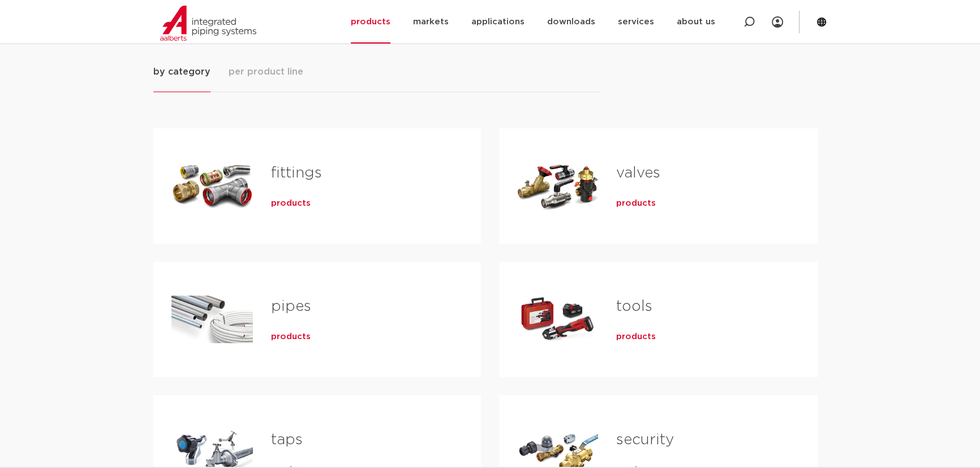  I want to click on font: markets, so click(430, 22).